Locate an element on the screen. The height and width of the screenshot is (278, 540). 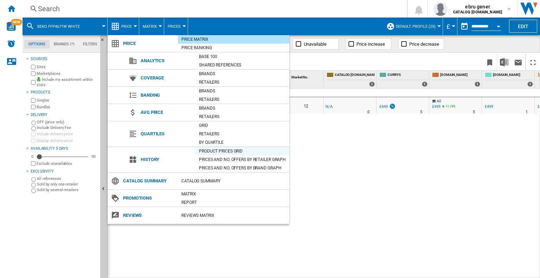
div: Product prices grid is located at coordinates (242, 151).